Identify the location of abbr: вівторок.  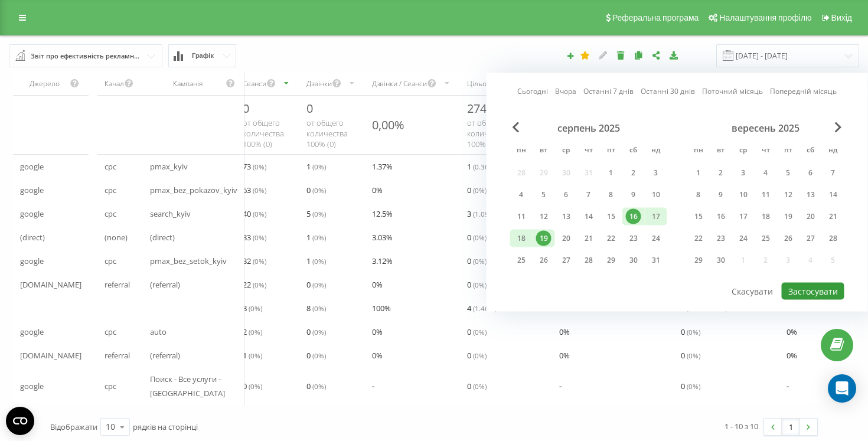
(721, 151).